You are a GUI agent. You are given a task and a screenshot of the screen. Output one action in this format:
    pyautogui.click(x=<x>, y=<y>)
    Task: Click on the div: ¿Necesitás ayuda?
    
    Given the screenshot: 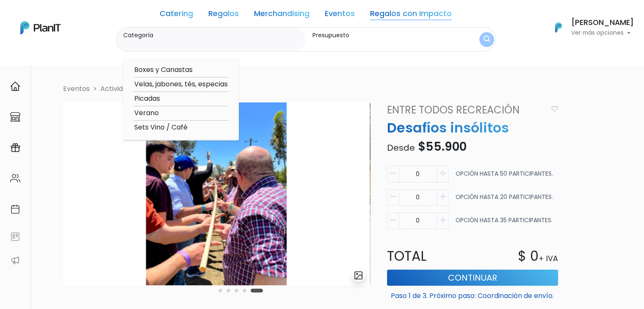 What is the action you would take?
    pyautogui.click(x=82, y=16)
    